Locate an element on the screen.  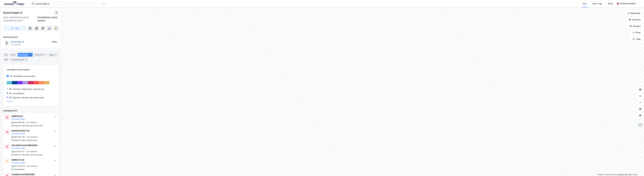
div: 1 is located at coordinates (45, 55).